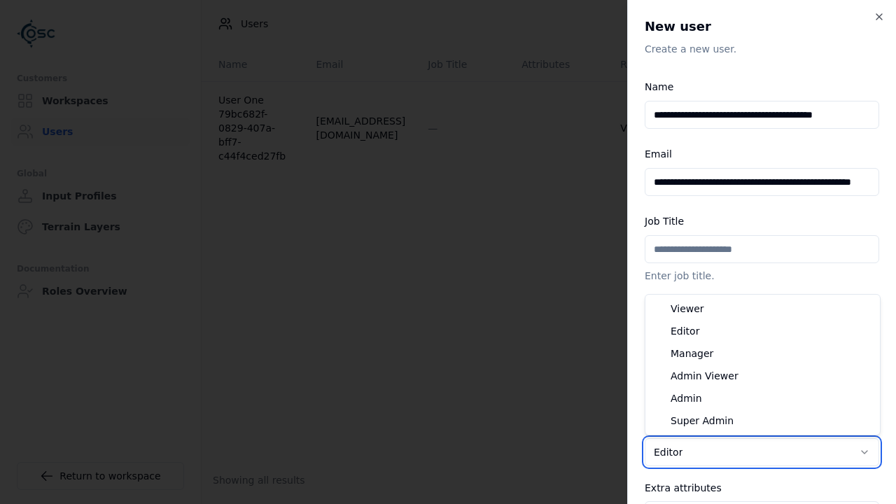 This screenshot has width=896, height=504. What do you see at coordinates (686, 398) in the screenshot?
I see `span: Admin` at bounding box center [686, 398].